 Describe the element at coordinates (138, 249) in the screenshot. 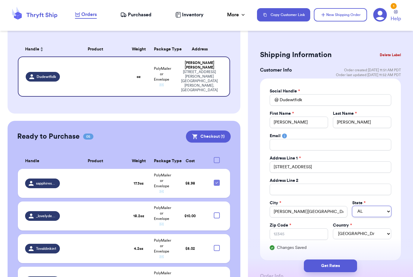

I see `strong: 4.2 oz` at that location.